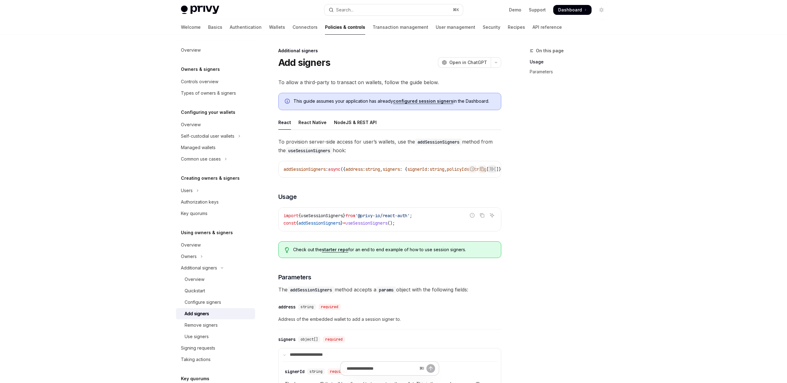 The width and height of the screenshot is (787, 383). Describe the element at coordinates (423, 101) in the screenshot. I see `a: configured session signers` at that location.